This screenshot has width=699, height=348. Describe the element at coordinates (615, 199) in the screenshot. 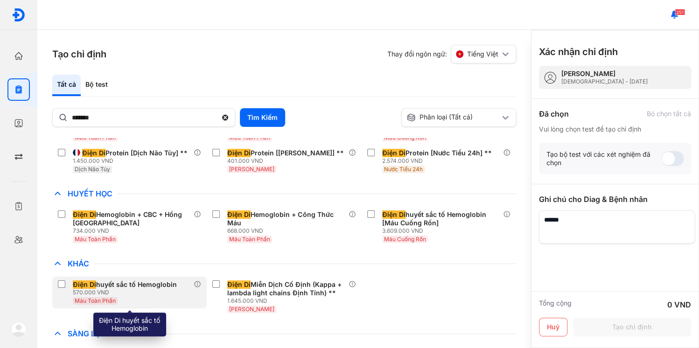

I see `div: Ghi chú cho Diag & Bệnh nhân` at that location.